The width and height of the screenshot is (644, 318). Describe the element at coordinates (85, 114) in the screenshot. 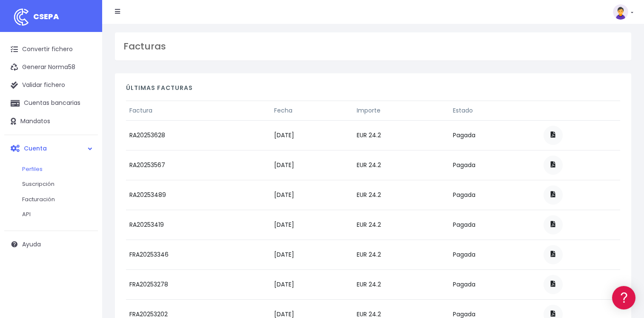

I see `a: Formatos` at that location.